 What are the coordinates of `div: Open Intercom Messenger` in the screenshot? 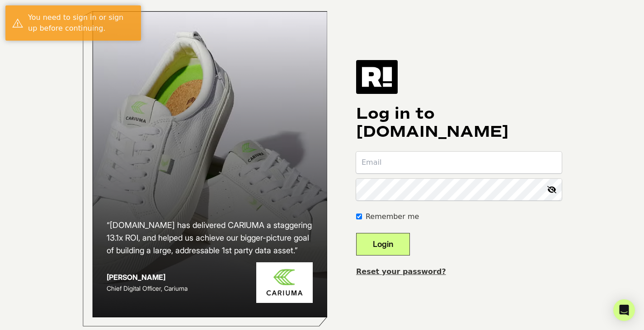 It's located at (624, 310).